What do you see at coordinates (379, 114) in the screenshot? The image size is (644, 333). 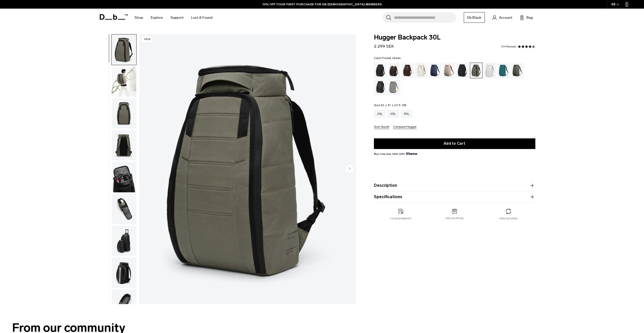 I see `a: 20L` at bounding box center [379, 114].